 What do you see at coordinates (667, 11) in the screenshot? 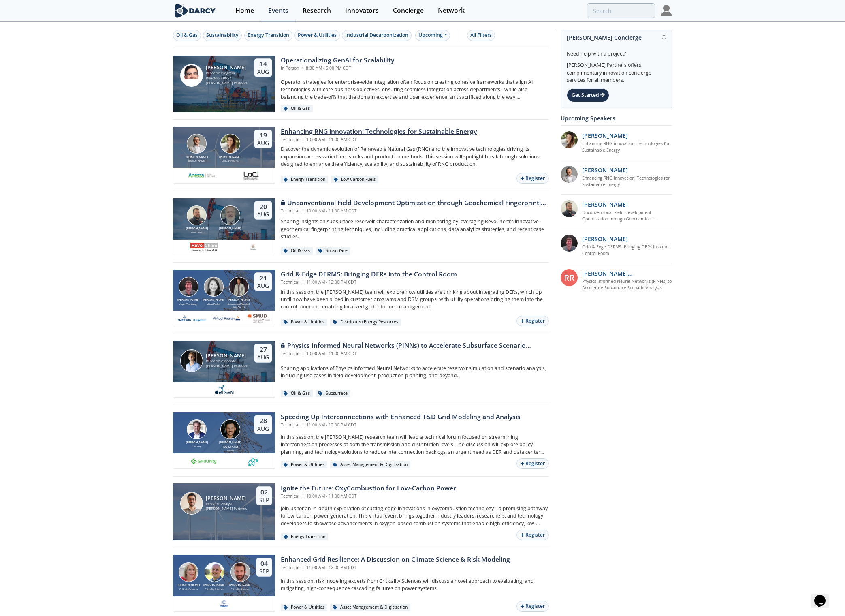
I see `img: Profile` at bounding box center [667, 11].